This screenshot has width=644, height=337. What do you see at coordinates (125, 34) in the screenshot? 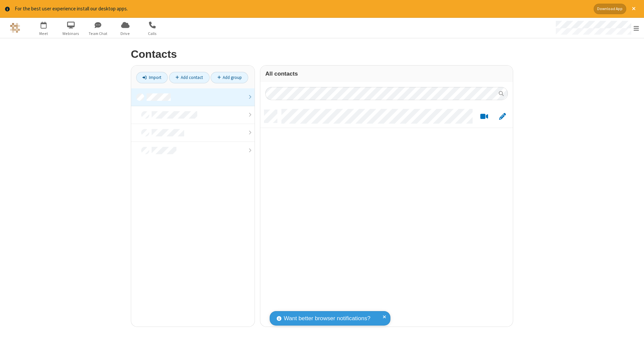
I see `span: Drive` at bounding box center [125, 34].